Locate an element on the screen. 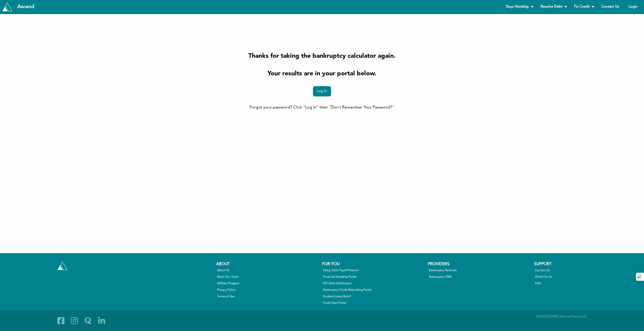  a: Privacy Policy is located at coordinates (268, 290).